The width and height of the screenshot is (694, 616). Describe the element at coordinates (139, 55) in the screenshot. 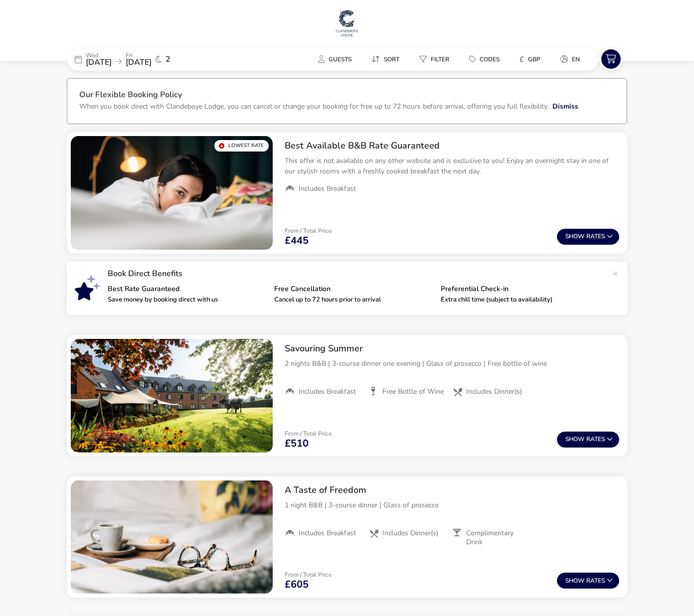

I see `p: Fri` at that location.